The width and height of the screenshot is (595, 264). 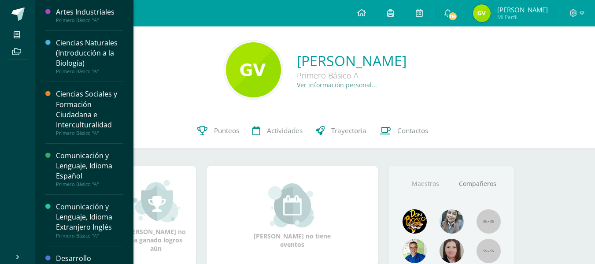 I want to click on a: Artes IndustrialesPrimero Básico "A", so click(x=89, y=15).